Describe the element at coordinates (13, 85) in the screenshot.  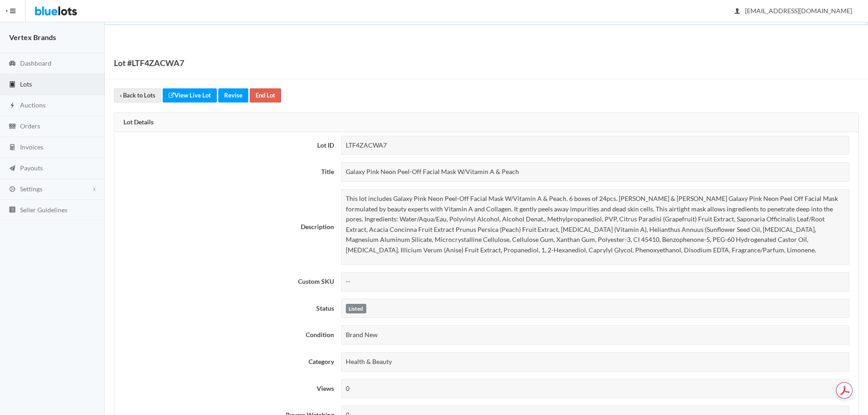
I see `ion-icon: clipboard` at that location.